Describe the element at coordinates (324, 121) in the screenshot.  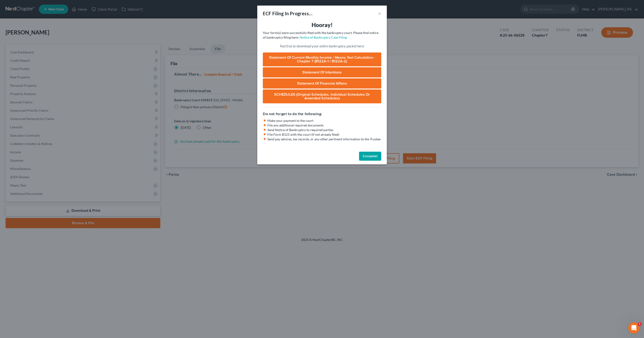
I see `li: Make your payment to the court` at that location.